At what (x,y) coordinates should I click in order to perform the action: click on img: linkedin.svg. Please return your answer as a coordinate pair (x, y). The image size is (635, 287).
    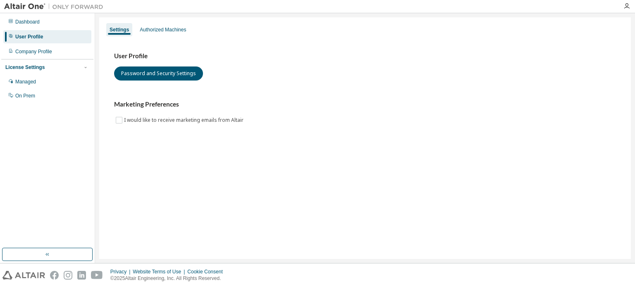
    Looking at the image, I should click on (81, 275).